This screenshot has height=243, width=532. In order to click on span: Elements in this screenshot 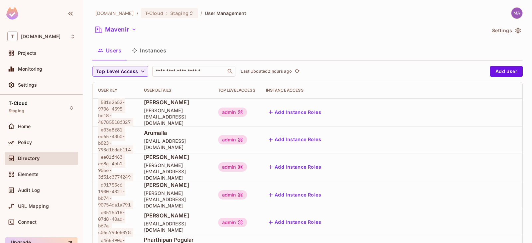, I will do `click(28, 174)`.